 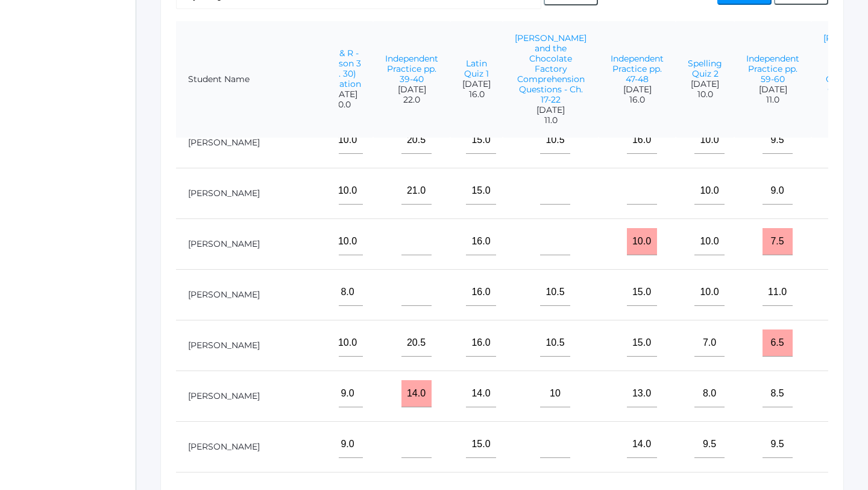 What do you see at coordinates (773, 69) in the screenshot?
I see `a: Independent Practice pp. 59-60` at bounding box center [773, 69].